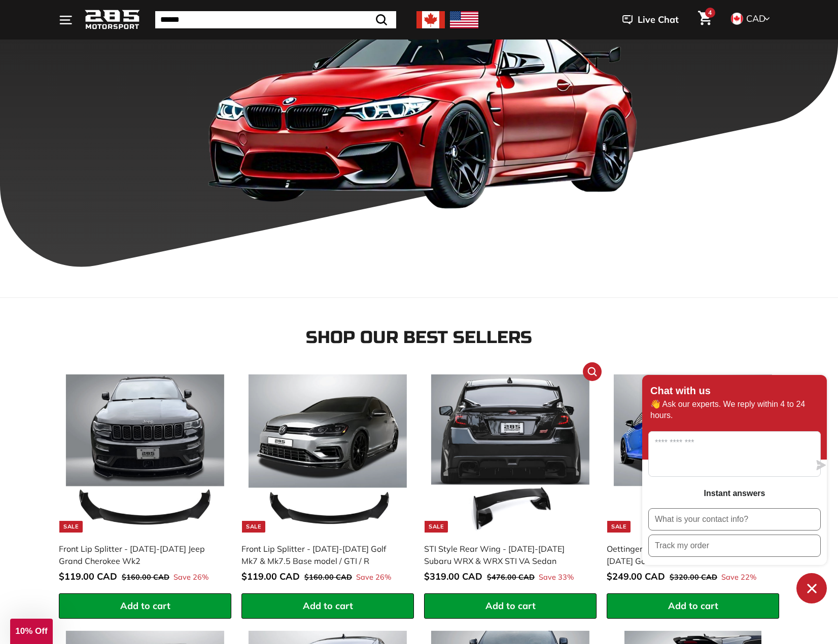  What do you see at coordinates (419, 338) in the screenshot?
I see `h2: Shop our Best Sellers` at bounding box center [419, 338].